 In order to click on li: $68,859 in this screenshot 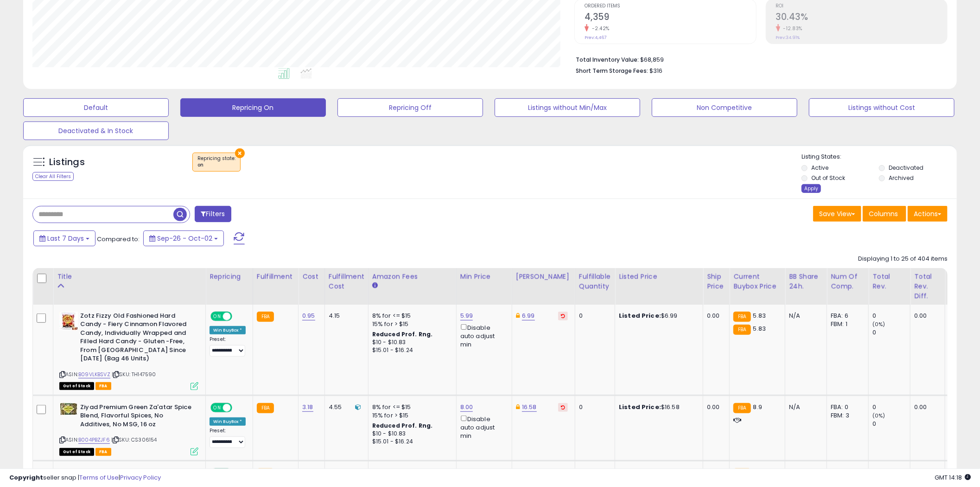, I will do `click(758, 59)`.